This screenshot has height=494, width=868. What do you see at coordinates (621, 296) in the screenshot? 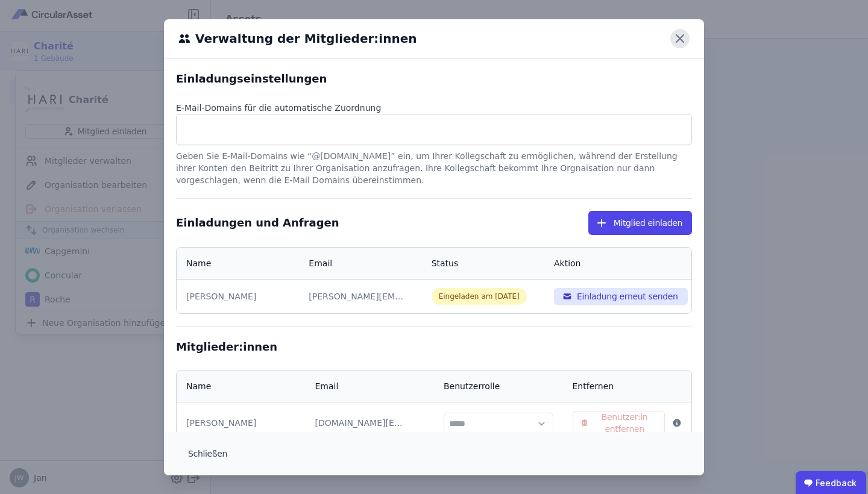
I see `button: Einladung erneut senden` at bounding box center [621, 296].